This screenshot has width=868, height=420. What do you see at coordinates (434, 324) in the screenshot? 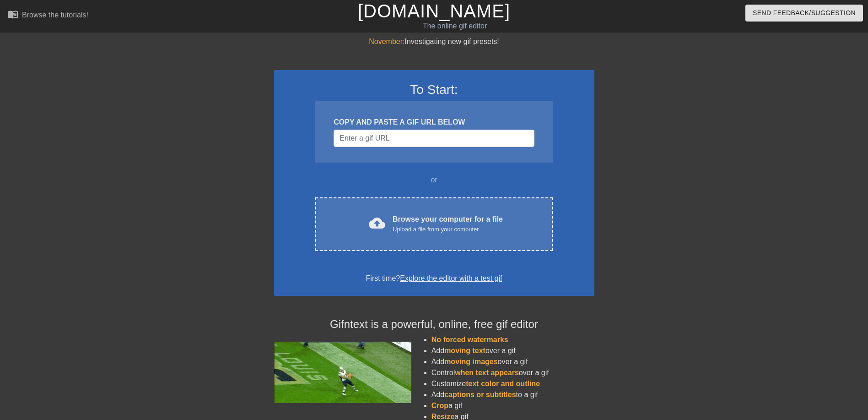
I see `h4: Gifntext is a powerful, online, free gif editor` at bounding box center [434, 324].